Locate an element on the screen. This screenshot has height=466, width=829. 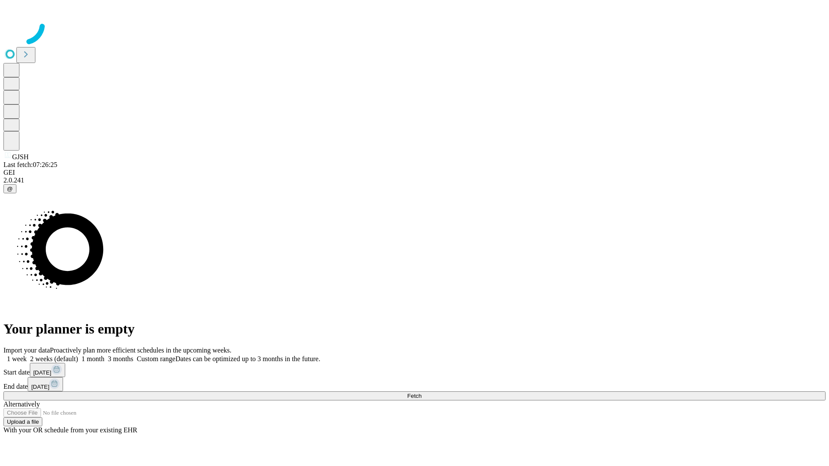
button: Fetch is located at coordinates (414, 396).